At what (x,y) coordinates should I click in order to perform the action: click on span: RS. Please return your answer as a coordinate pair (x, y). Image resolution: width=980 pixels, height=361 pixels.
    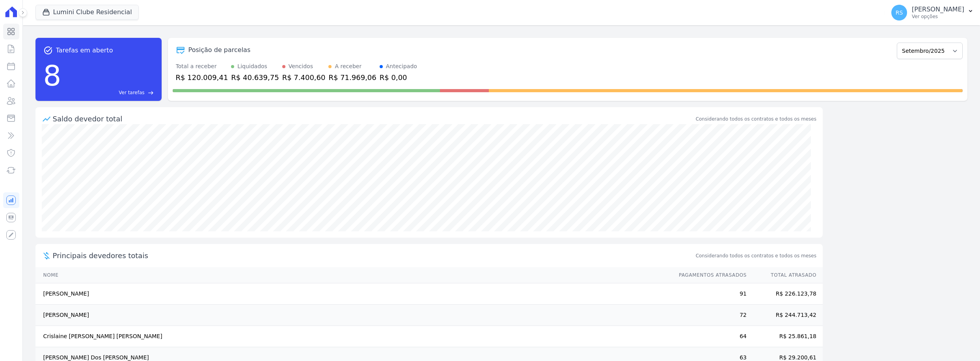
    Looking at the image, I should click on (900, 12).